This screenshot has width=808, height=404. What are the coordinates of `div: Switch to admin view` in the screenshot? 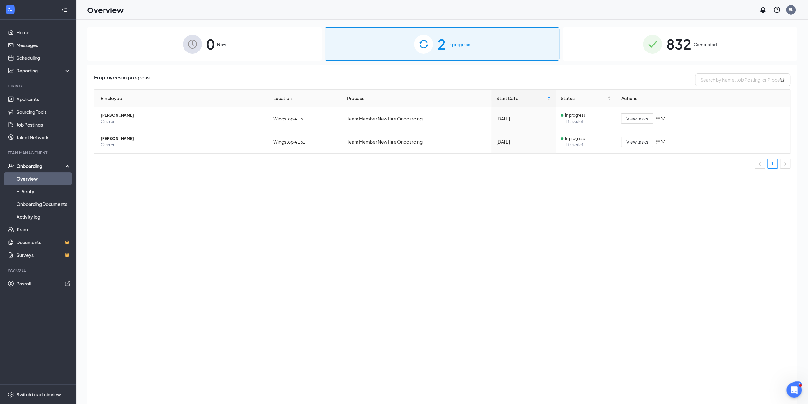 It's located at (39, 394).